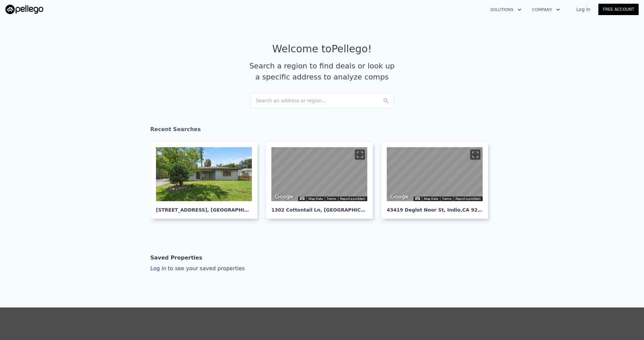 Image resolution: width=644 pixels, height=340 pixels. Describe the element at coordinates (322, 101) in the screenshot. I see `div: Search an address or region...` at that location.